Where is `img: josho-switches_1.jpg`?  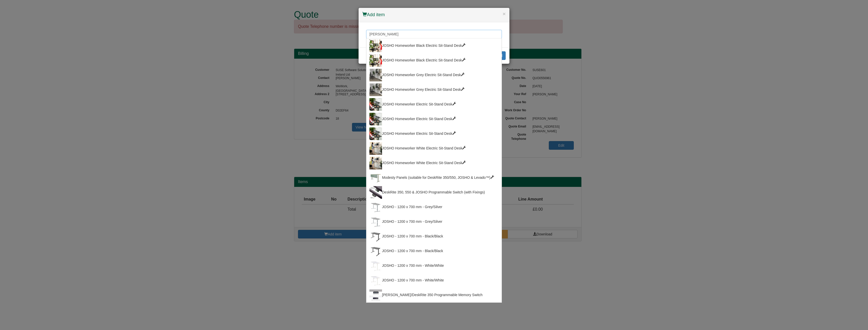 img: josho-switches_1.jpg is located at coordinates (376, 295).